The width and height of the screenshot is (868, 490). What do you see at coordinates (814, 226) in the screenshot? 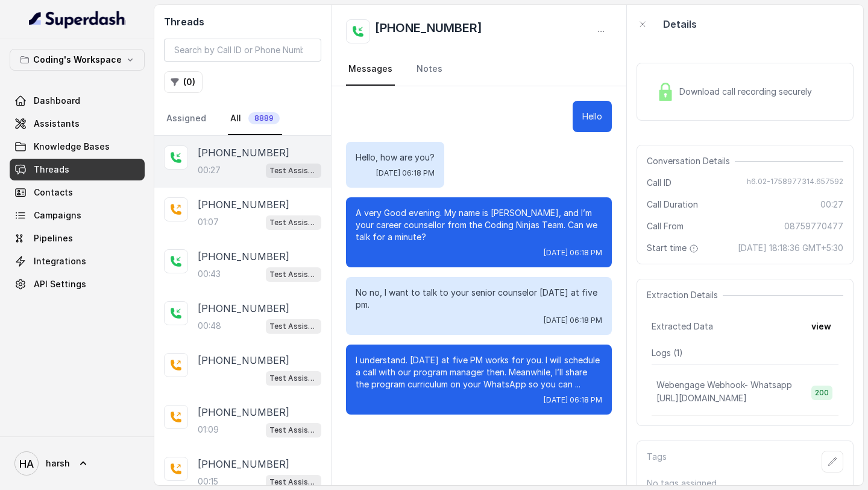
I see `span: 08759770477` at bounding box center [814, 226].